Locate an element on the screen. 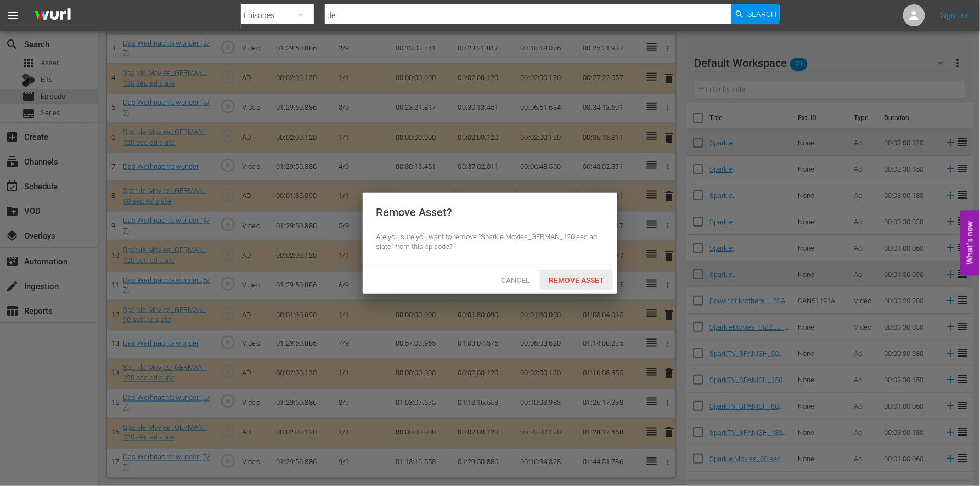  button: Search is located at coordinates (755, 14).